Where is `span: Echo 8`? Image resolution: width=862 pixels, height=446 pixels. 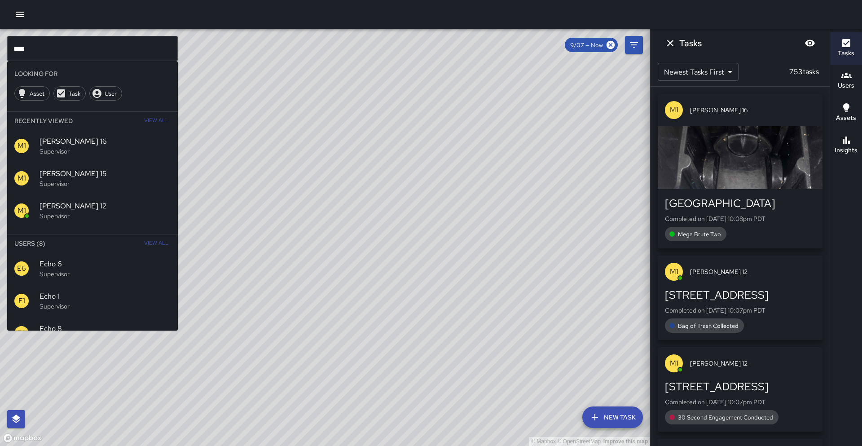 span: Echo 8 is located at coordinates (105, 329).